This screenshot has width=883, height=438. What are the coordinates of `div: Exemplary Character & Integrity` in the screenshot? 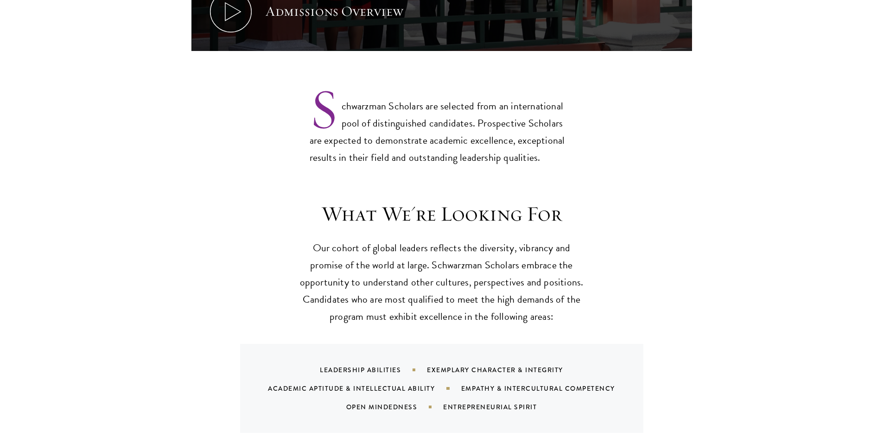 It's located at (507, 370).